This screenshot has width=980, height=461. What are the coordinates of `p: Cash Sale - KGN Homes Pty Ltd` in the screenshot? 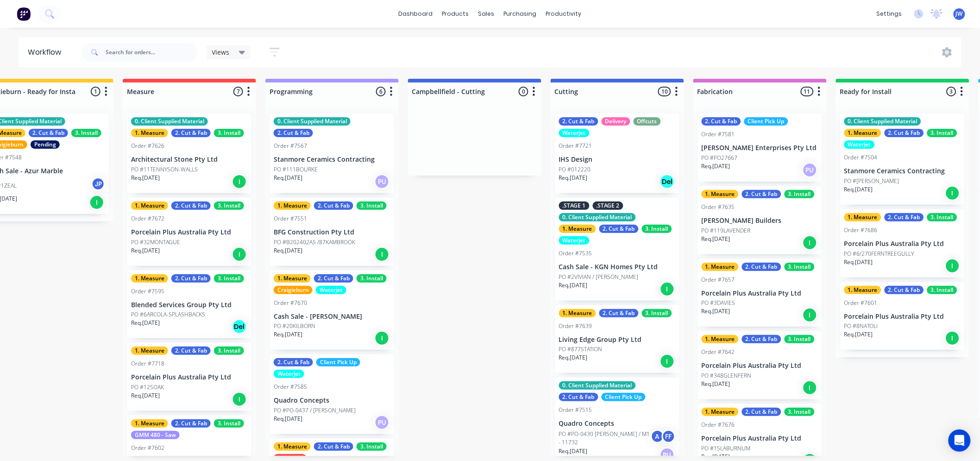 It's located at (617, 266).